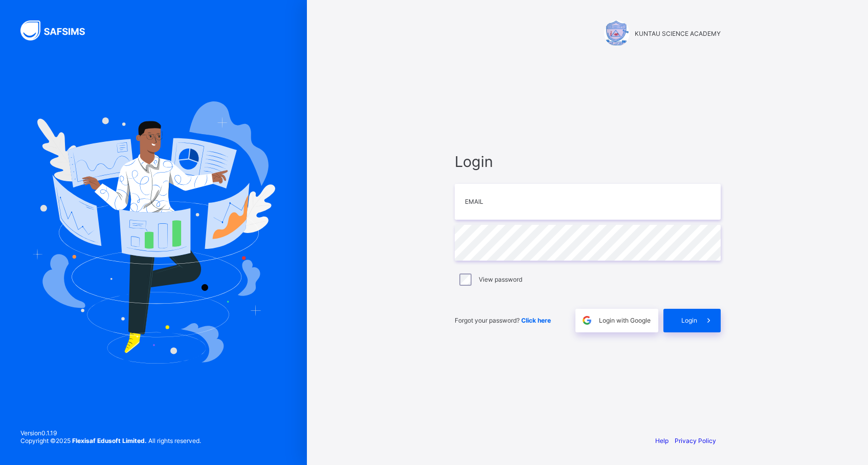 This screenshot has height=465, width=868. What do you see at coordinates (536, 320) in the screenshot?
I see `a: Click here` at bounding box center [536, 320].